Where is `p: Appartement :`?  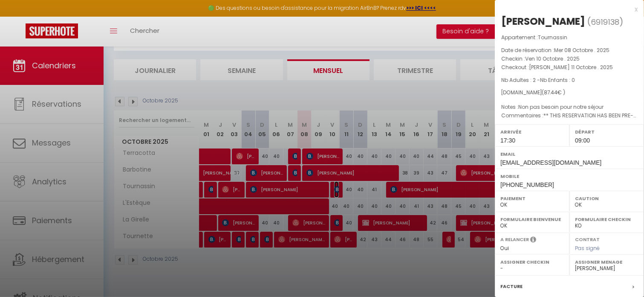
p: Appartement : is located at coordinates (569, 38).